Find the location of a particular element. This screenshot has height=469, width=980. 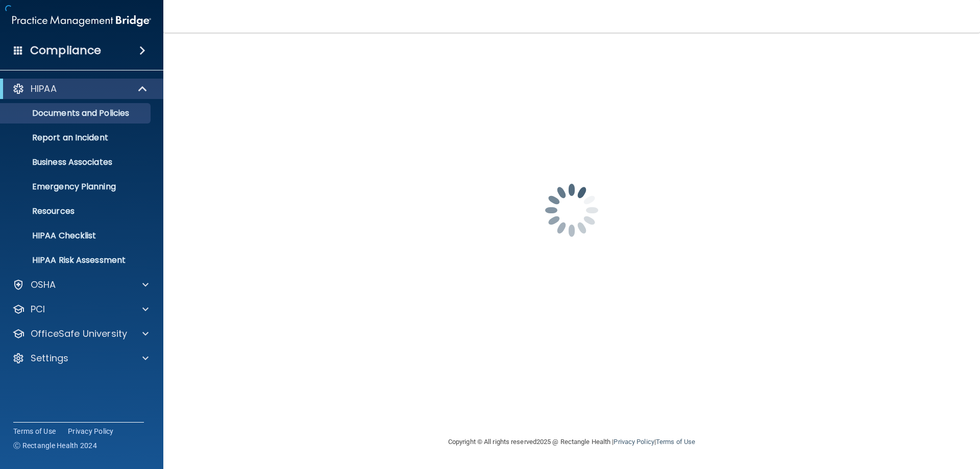

img: spinner.e123f6fc.gif is located at coordinates (571, 210).